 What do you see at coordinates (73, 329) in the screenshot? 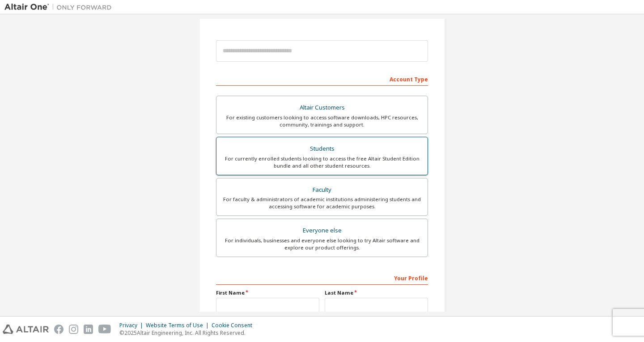
I see `img: instagram.svg` at bounding box center [73, 329].